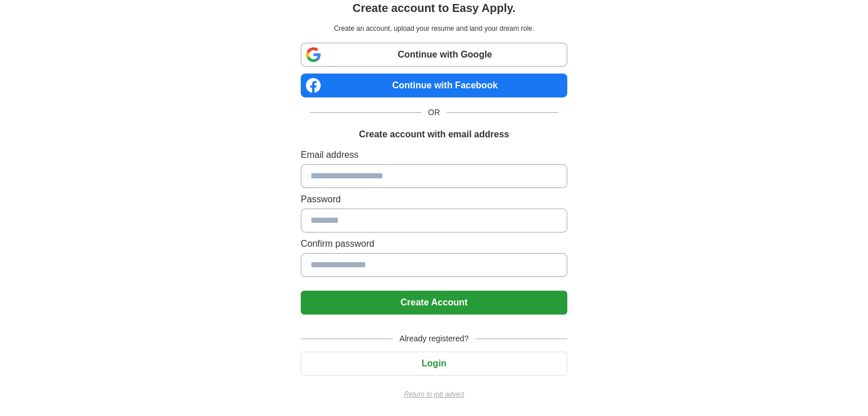  Describe the element at coordinates (434, 112) in the screenshot. I see `span: OR` at that location.